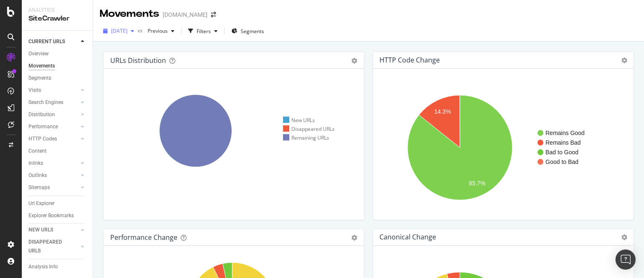 This screenshot has height=278, width=644. Describe the element at coordinates (309, 129) in the screenshot. I see `div: Disappeared URLs` at that location.